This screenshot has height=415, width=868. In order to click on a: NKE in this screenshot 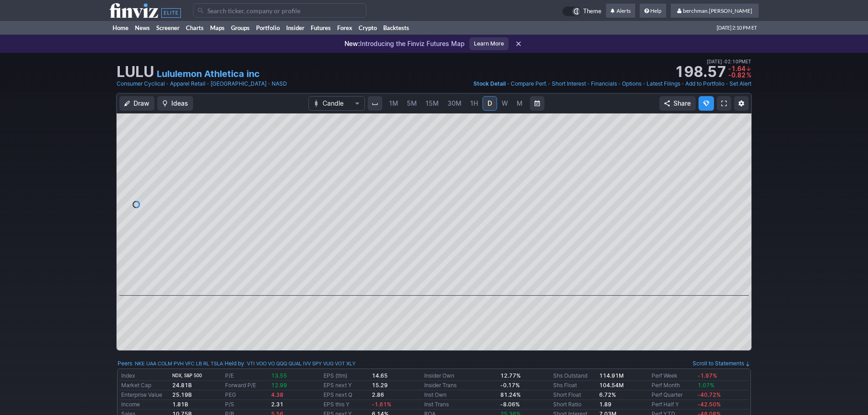, I will do `click(140, 364)`.